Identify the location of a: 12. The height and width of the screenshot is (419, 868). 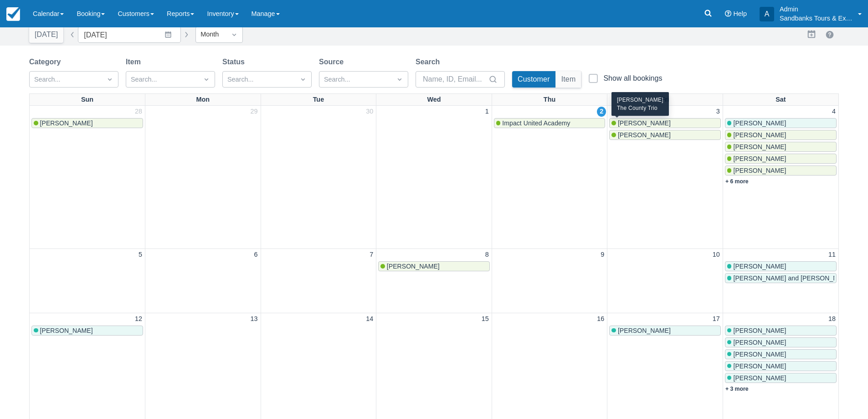
(138, 319).